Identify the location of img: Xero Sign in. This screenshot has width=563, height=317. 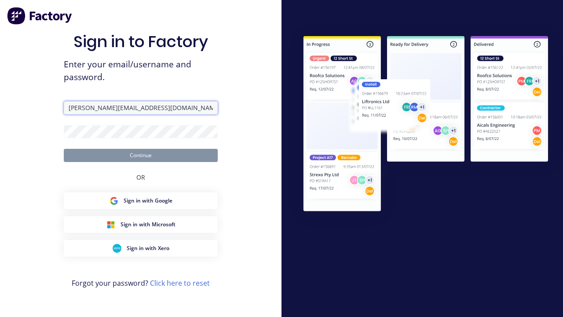
(117, 248).